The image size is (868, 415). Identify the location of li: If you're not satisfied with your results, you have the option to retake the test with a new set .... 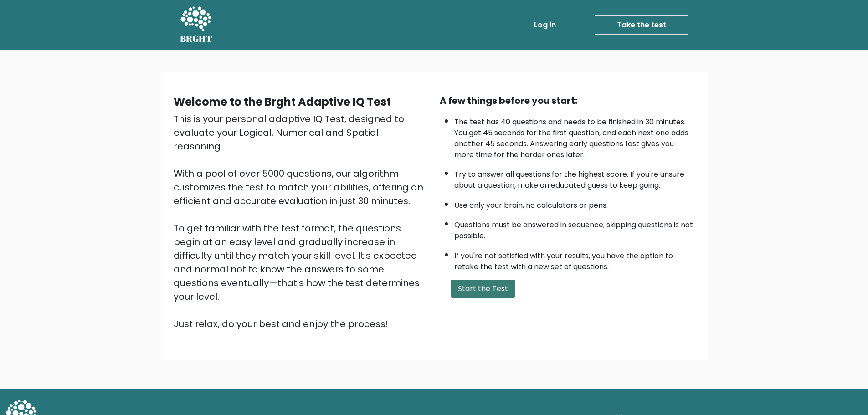
(574, 259).